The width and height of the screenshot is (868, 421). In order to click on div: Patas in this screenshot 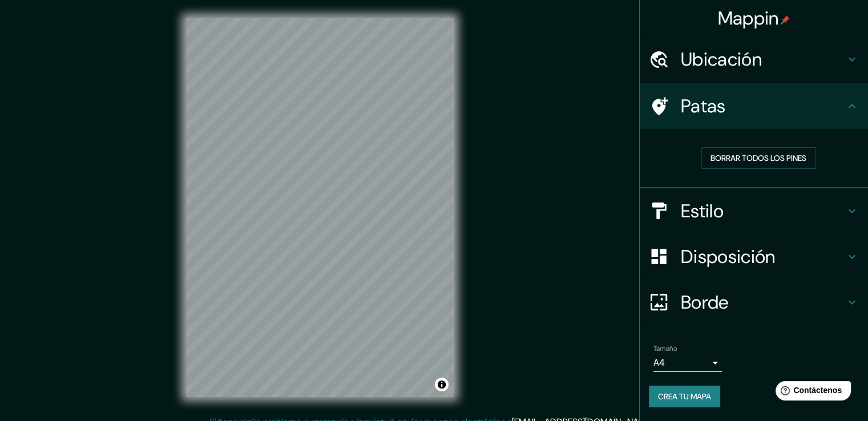, I will do `click(754, 106)`.